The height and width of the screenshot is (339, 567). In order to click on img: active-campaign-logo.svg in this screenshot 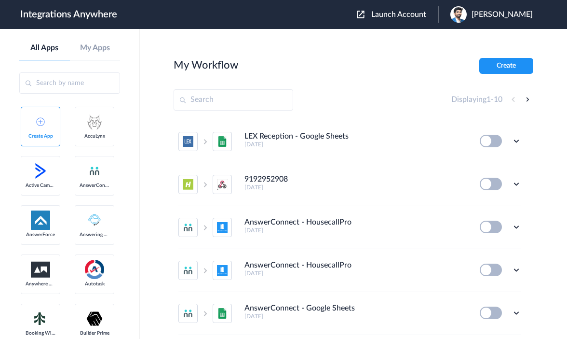, I will do `click(41, 171)`.